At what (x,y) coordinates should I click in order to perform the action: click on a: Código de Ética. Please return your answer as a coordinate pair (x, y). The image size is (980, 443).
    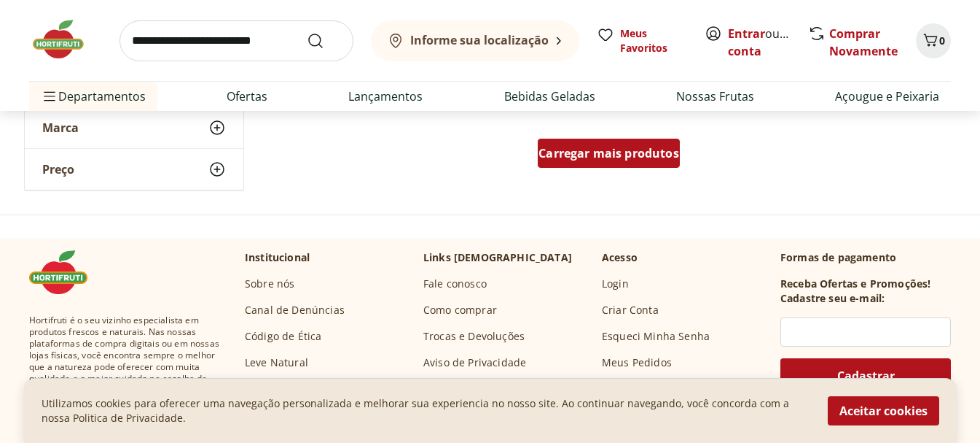
    Looking at the image, I should click on (283, 337).